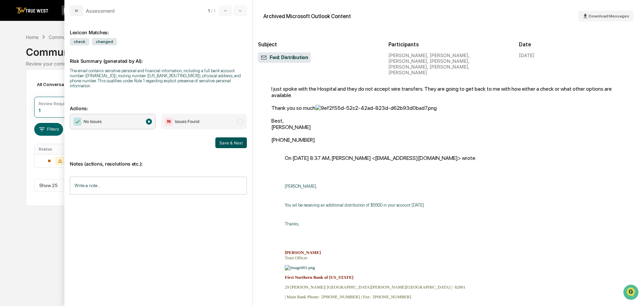 The height and width of the screenshot is (306, 644). Describe the element at coordinates (40, 110) in the screenshot. I see `div: 1` at that location.